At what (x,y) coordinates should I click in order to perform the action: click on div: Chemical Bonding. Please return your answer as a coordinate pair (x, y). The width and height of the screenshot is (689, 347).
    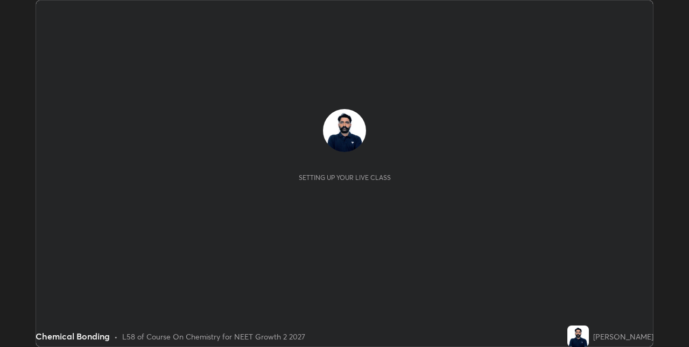
    Looking at the image, I should click on (73, 337).